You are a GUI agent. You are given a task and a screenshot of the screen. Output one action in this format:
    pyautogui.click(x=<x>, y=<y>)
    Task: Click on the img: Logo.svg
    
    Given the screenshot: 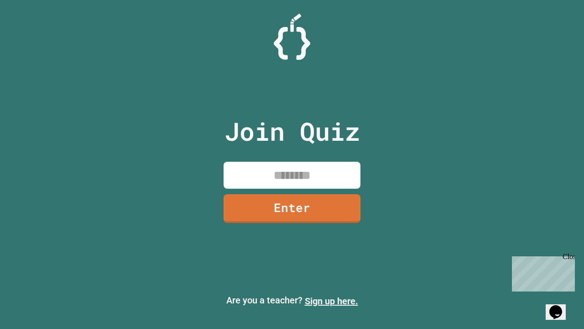 What is the action you would take?
    pyautogui.click(x=292, y=37)
    